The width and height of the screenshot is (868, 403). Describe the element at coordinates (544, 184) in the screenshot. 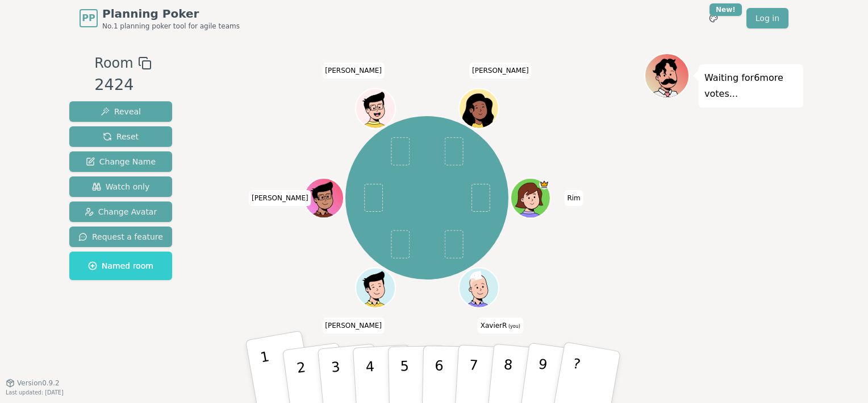

I see `span: Rim is the host` at that location.